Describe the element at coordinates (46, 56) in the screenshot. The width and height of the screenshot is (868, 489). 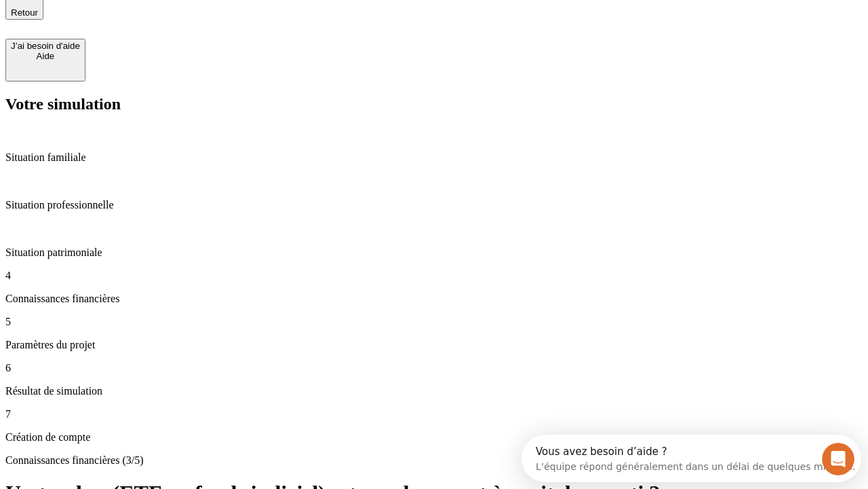
I see `div: Aide` at that location.